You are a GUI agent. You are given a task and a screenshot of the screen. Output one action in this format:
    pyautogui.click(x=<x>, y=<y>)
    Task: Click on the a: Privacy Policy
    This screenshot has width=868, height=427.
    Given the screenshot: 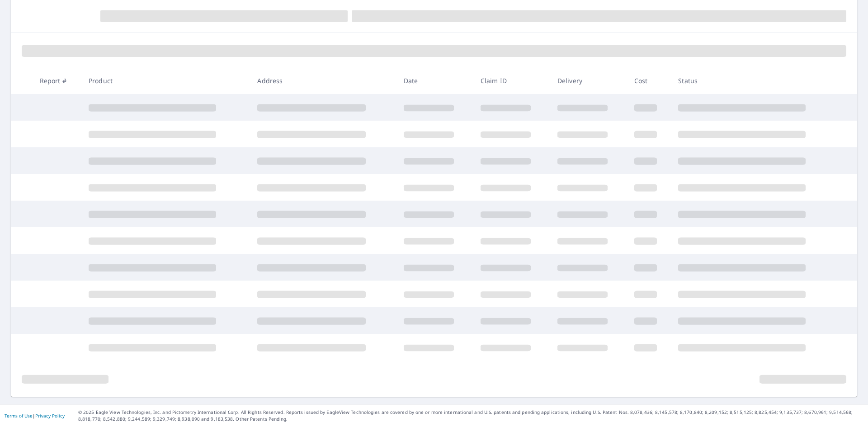 What is the action you would take?
    pyautogui.click(x=50, y=416)
    